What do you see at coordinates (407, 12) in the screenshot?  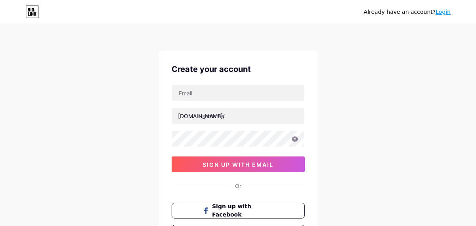 I see `div: Already have an account?` at bounding box center [407, 12].